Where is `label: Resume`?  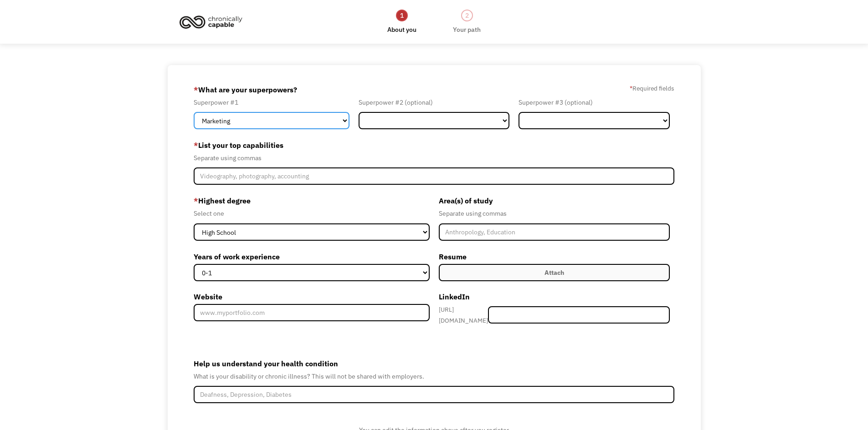
label: Resume is located at coordinates (555, 257).